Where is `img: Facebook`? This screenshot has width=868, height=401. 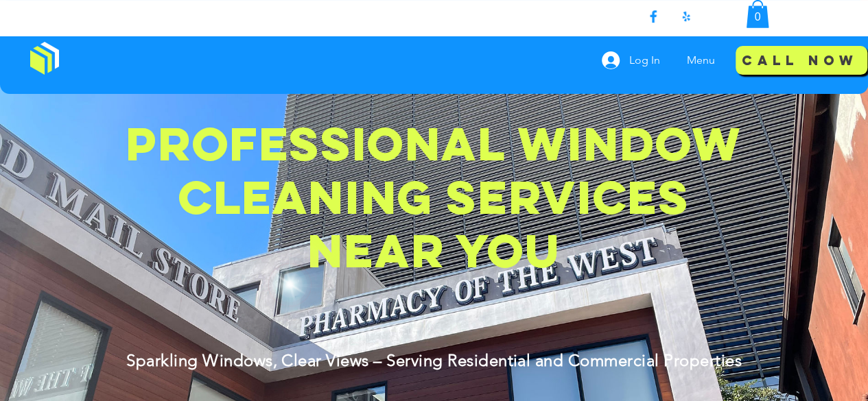
img: Facebook is located at coordinates (653, 17).